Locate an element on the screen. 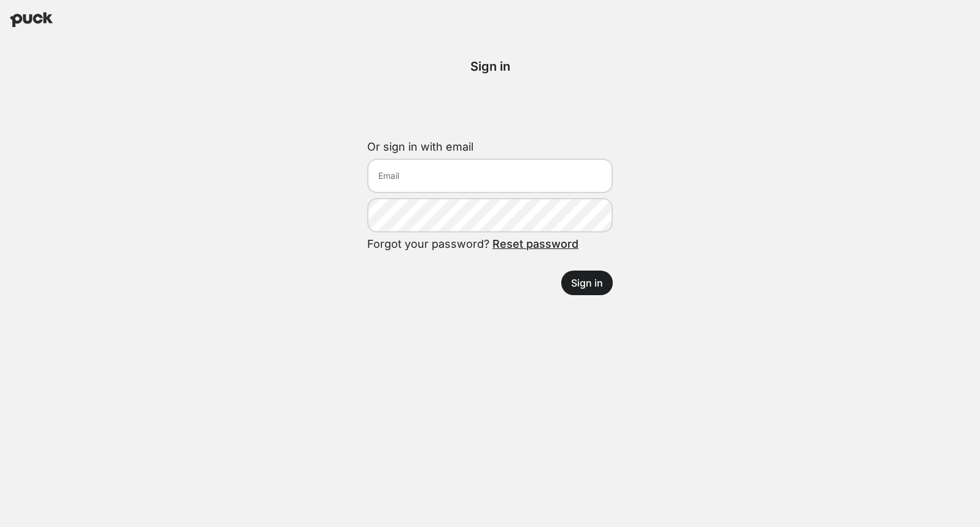  input: Email is located at coordinates (490, 176).